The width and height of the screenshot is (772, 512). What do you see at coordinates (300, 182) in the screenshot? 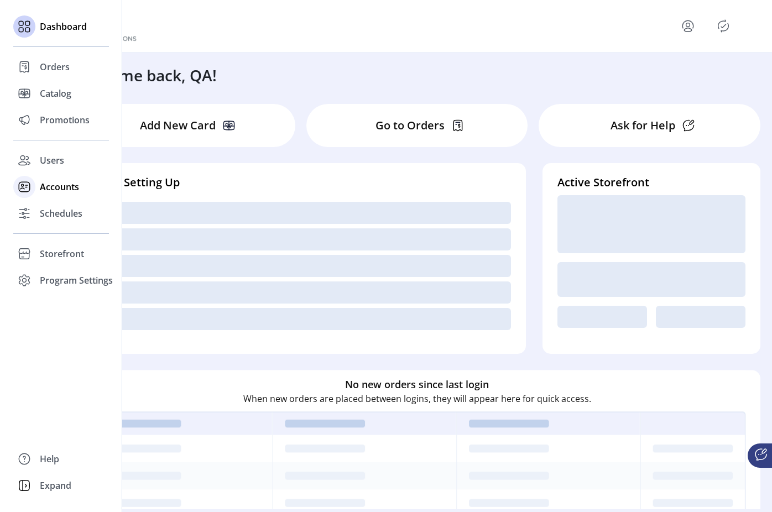
I see `h4: Finish Setting Up` at bounding box center [300, 182].